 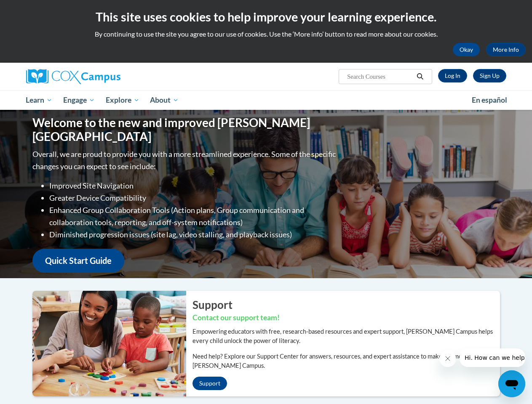 I want to click on div: Main menu, so click(x=266, y=100).